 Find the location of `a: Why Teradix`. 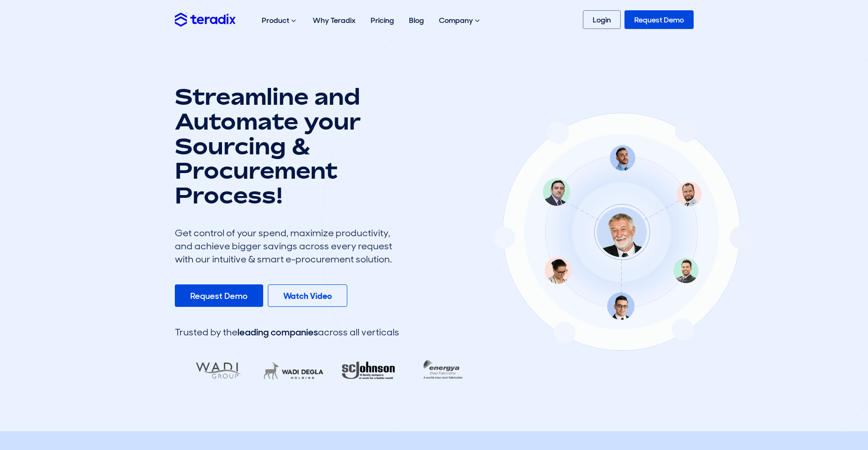

a: Why Teradix is located at coordinates (334, 20).